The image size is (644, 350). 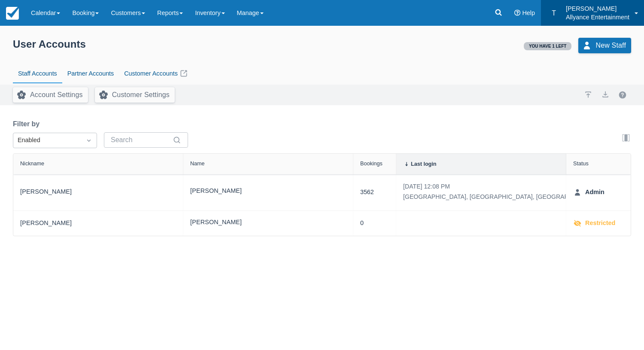 What do you see at coordinates (554, 14) in the screenshot?
I see `div: T` at bounding box center [554, 14].